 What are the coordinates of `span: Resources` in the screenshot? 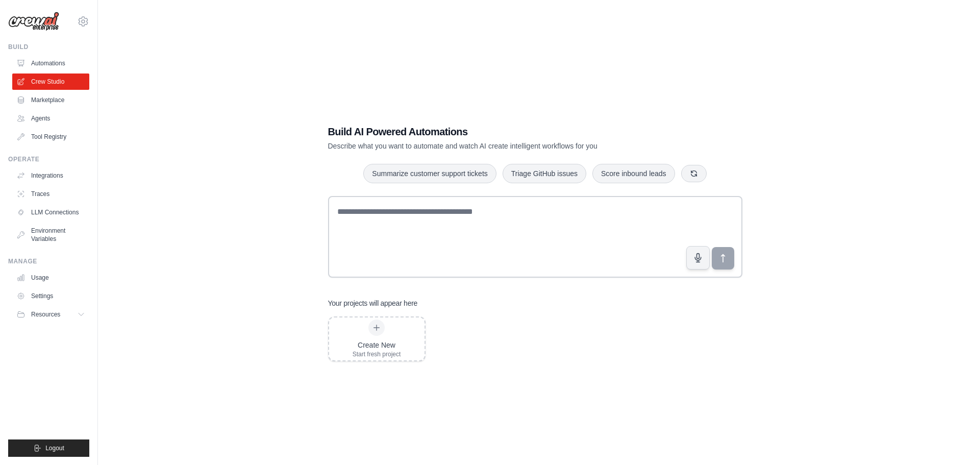 It's located at (45, 314).